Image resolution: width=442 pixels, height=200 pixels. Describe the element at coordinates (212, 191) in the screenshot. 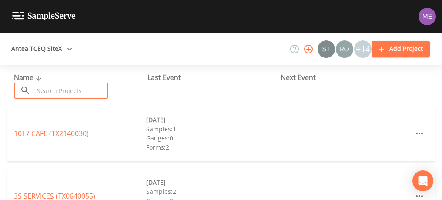

I see `div: Samples: 2` at that location.